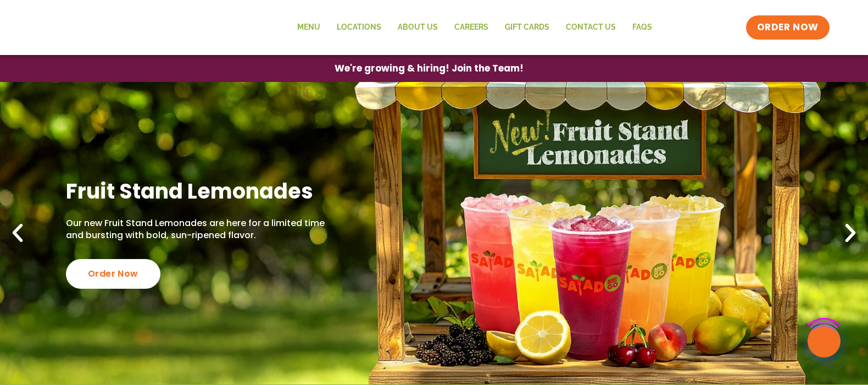  I want to click on a: About Us, so click(418, 27).